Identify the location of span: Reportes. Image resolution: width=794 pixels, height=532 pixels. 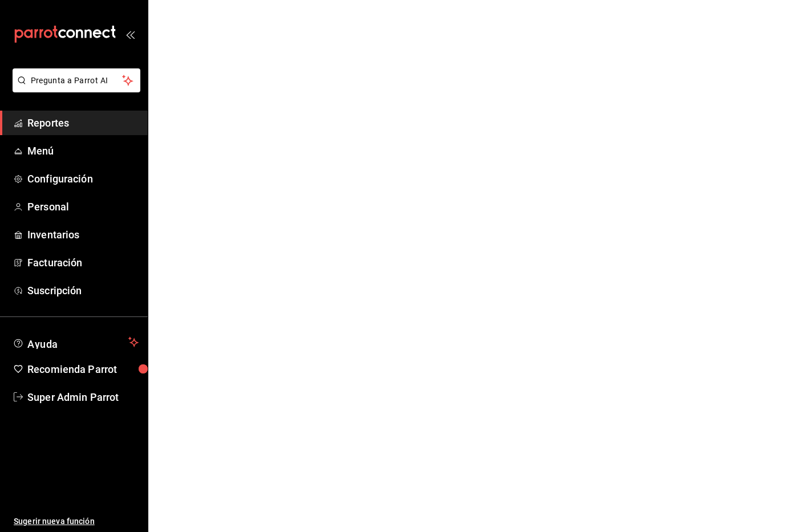
(83, 123).